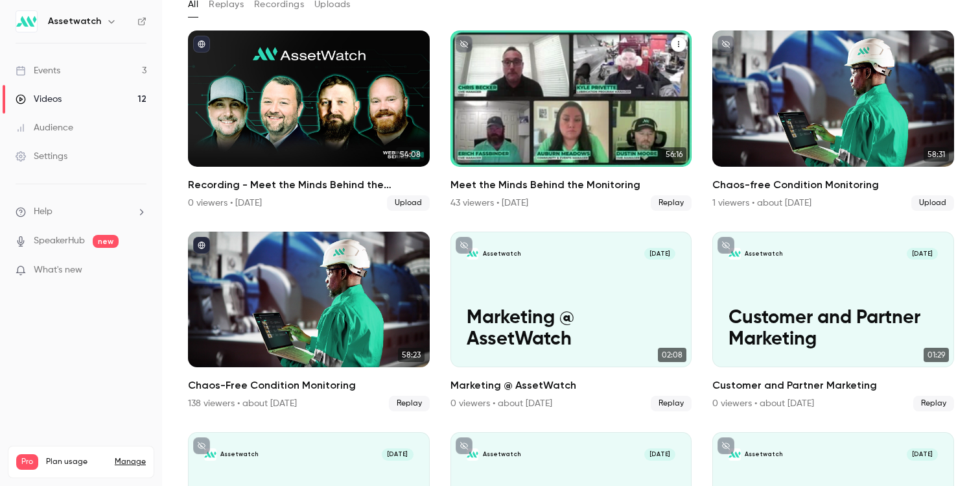 This screenshot has height=486, width=980. I want to click on img: Customer and Partner Marketing, so click(734, 253).